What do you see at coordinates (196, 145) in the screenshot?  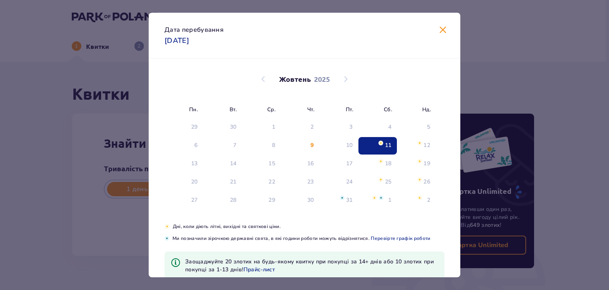 I see `div: 6` at bounding box center [196, 145].